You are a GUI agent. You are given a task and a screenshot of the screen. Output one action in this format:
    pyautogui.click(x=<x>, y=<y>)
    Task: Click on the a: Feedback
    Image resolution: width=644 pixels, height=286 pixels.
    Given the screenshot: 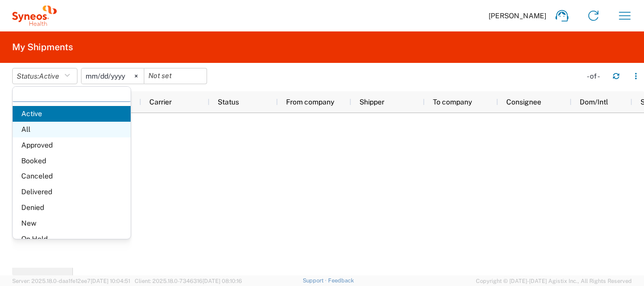 What is the action you would take?
    pyautogui.click(x=341, y=280)
    